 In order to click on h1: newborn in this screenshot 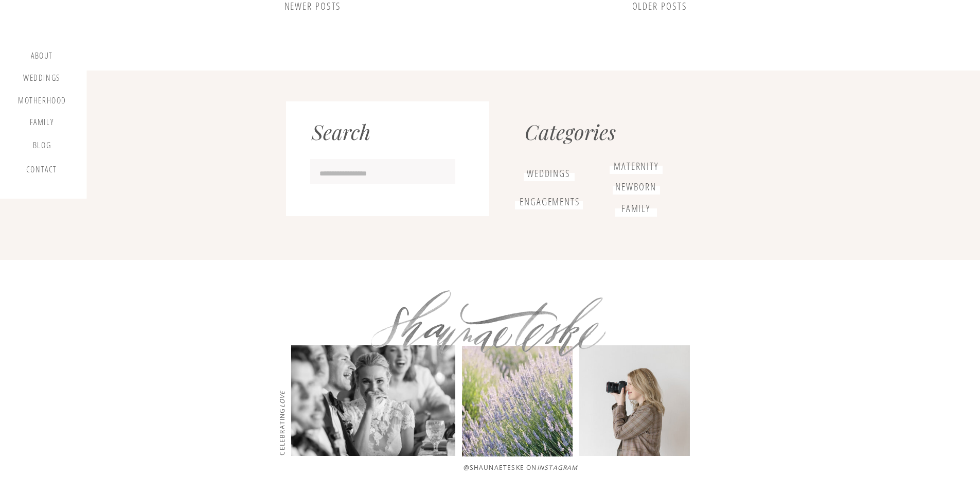, I will do `click(636, 187)`.